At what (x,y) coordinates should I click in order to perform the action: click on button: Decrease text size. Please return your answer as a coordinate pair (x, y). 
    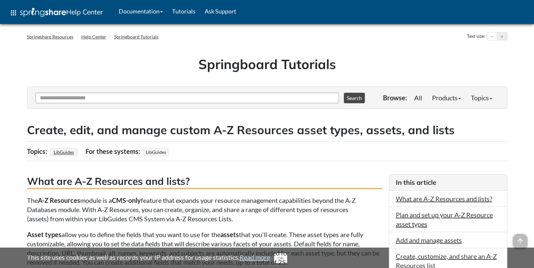
    Looking at the image, I should click on (492, 37).